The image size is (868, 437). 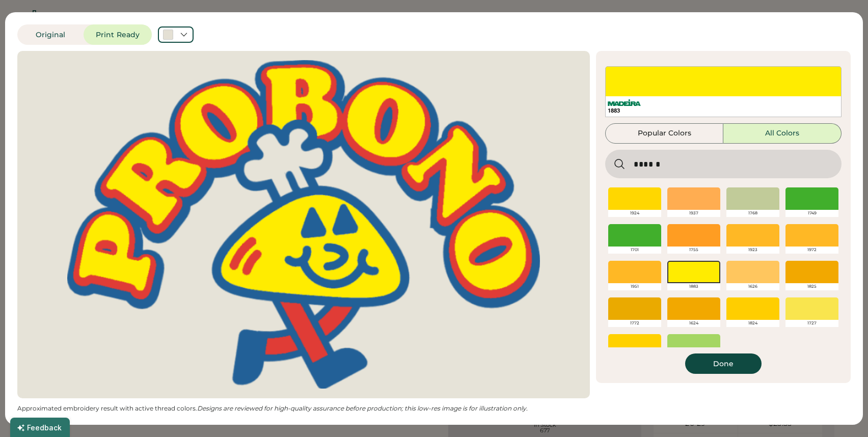 What do you see at coordinates (753, 213) in the screenshot?
I see `div: 1768` at bounding box center [753, 213].